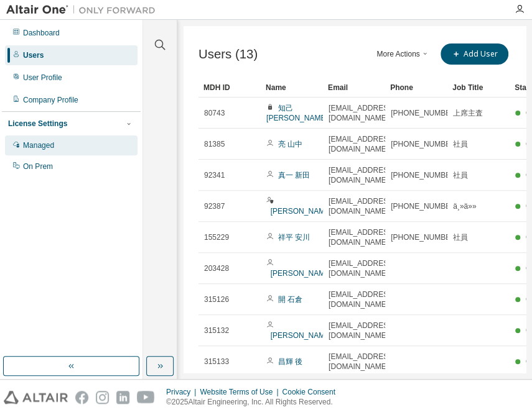 The image size is (532, 415). Describe the element at coordinates (230, 88) in the screenshot. I see `div: MDH ID` at that location.